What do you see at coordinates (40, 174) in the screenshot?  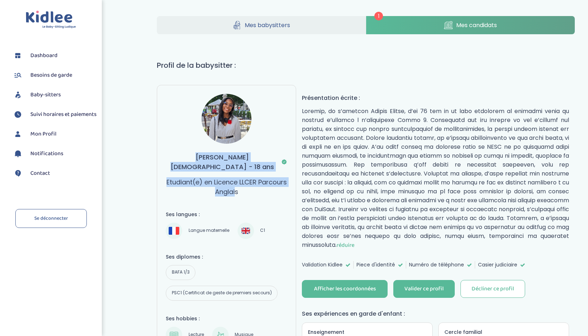 I see `span: Contact` at bounding box center [40, 174].